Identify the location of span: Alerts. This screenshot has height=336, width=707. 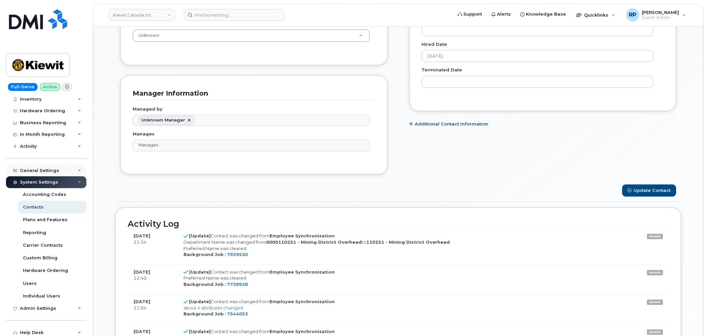
(504, 14).